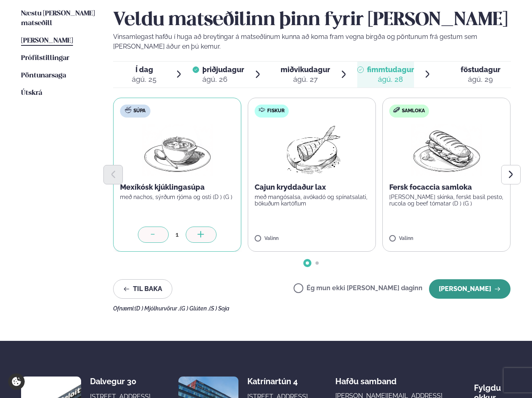  Describe the element at coordinates (481, 69) in the screenshot. I see `span: föstudagur` at that location.